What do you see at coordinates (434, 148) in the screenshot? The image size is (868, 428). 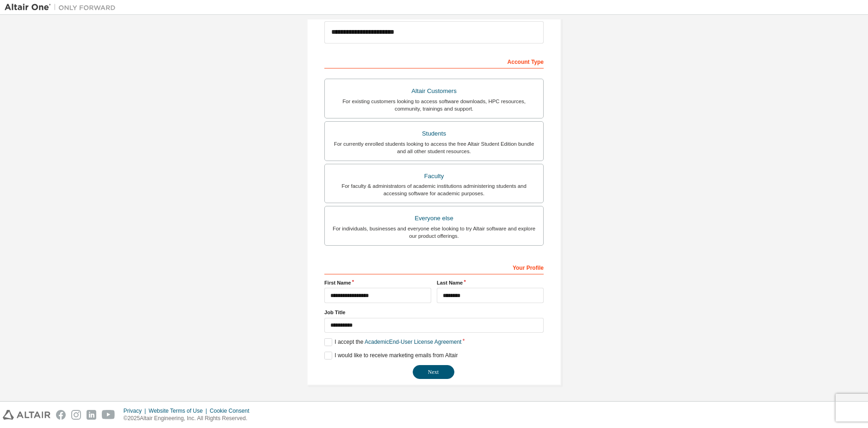 I see `div: For currently enrolled students looking to access the free Altair Student Edition bundle and all ...` at bounding box center [434, 148].